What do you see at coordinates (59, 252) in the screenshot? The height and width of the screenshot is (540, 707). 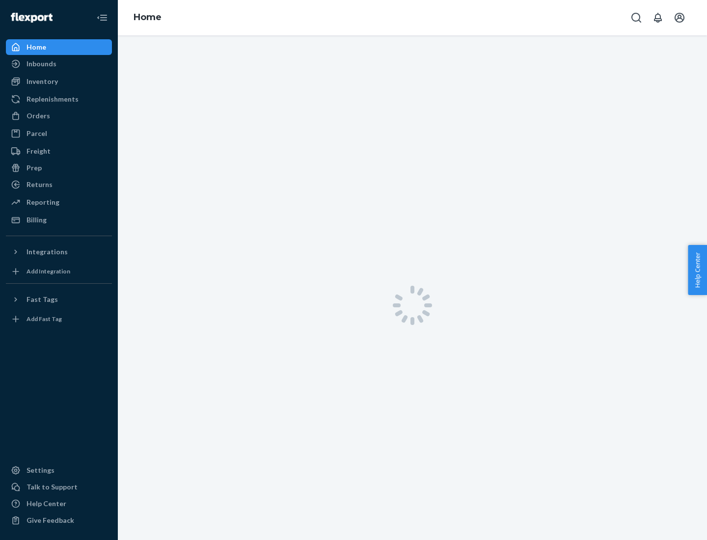 I see `button: Integrations` at bounding box center [59, 252].